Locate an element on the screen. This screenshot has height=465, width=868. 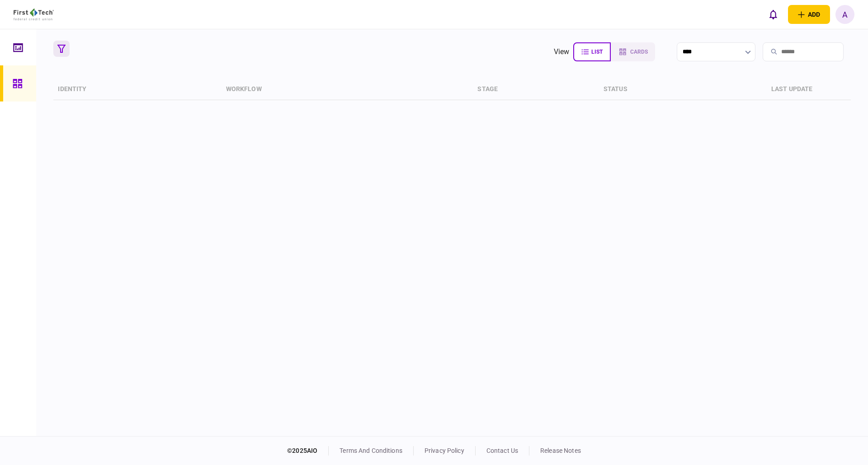
div: view is located at coordinates (561, 52).